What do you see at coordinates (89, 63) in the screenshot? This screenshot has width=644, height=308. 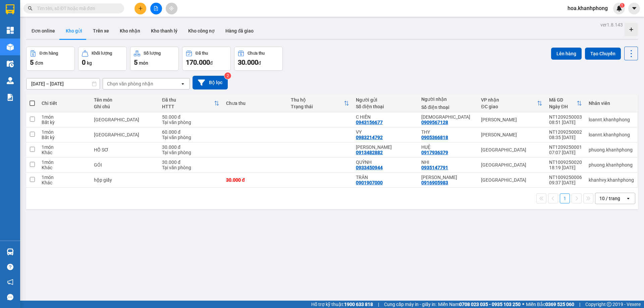 I see `span: kg` at bounding box center [89, 63].